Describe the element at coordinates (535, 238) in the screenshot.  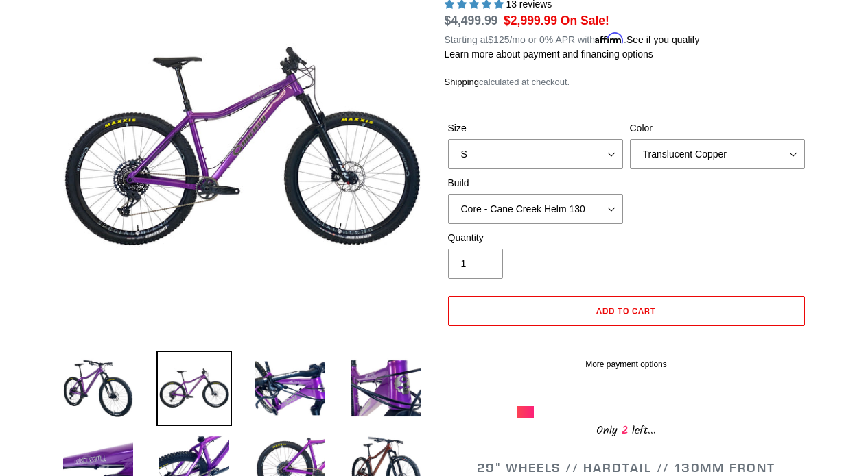
I see `label: Quantity` at that location.